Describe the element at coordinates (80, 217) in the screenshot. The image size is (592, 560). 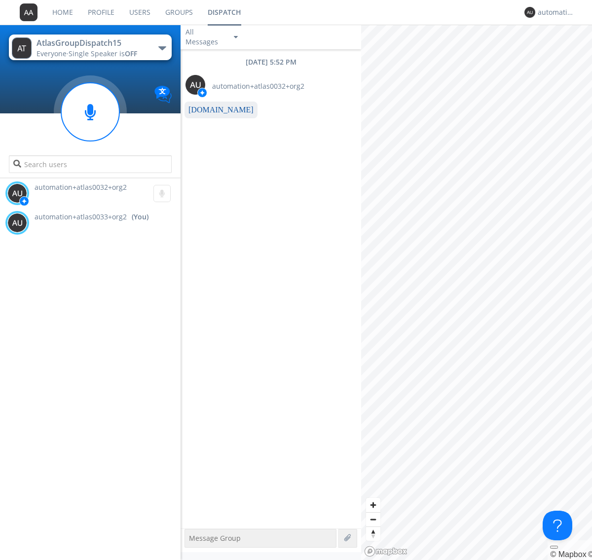
I see `span: automation+atlas0033+org2` at that location.